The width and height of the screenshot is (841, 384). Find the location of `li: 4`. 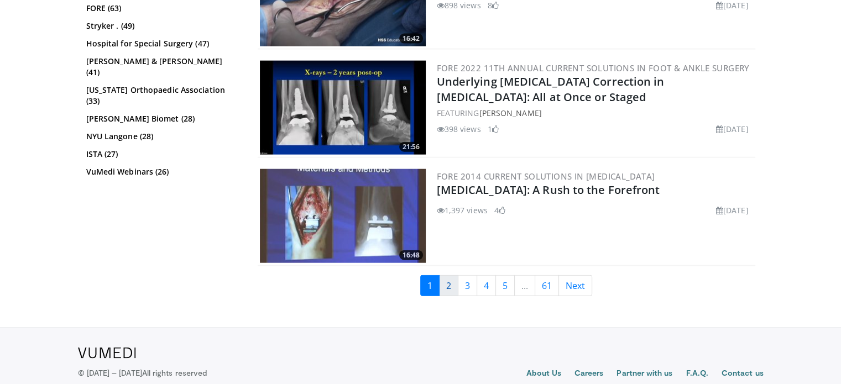

li: 4 is located at coordinates (500, 210).